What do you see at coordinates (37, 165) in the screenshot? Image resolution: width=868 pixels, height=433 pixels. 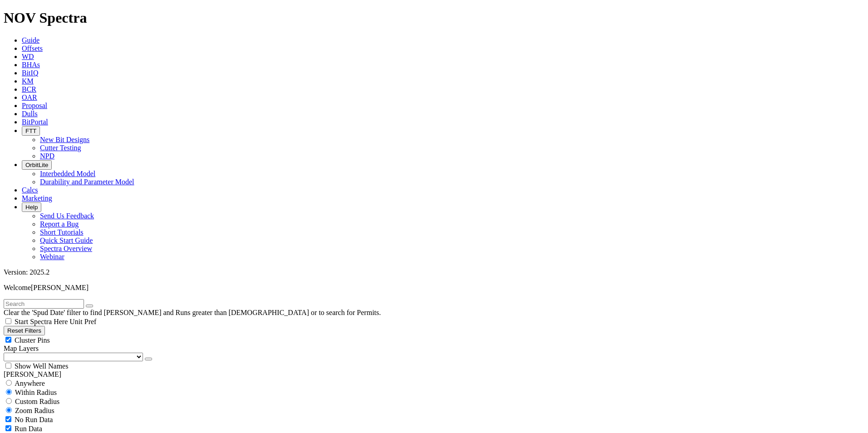 I see `button: OrbitLite` at bounding box center [37, 165].